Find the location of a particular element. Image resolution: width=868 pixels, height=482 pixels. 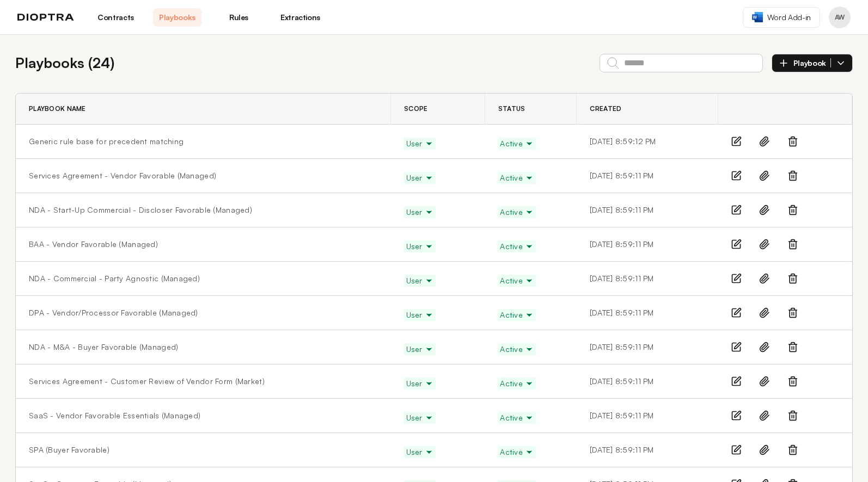

a: NDA - Commercial - Party Agnostic (Managed) is located at coordinates (114, 278).